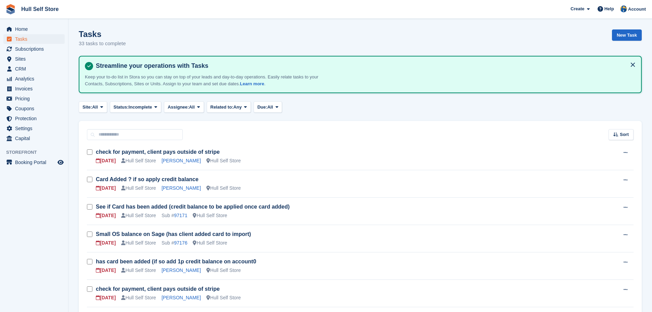  Describe the element at coordinates (180, 243) in the screenshot. I see `a: 97176` at that location.